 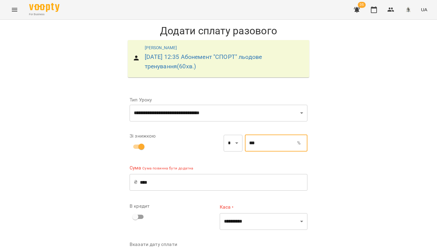 What do you see at coordinates (173, 206) in the screenshot?
I see `label: В кредит` at bounding box center [173, 206].